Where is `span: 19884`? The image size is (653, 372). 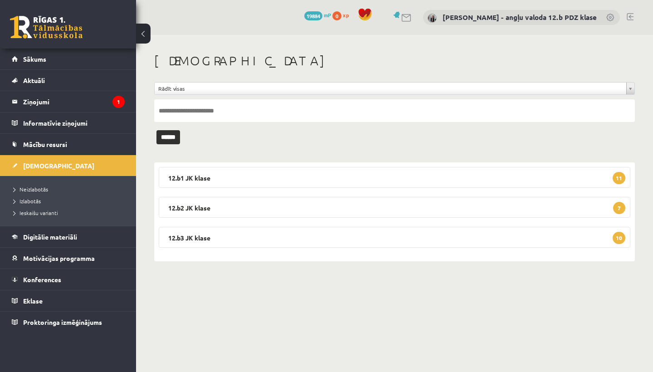 span: 19884 is located at coordinates (313, 16).